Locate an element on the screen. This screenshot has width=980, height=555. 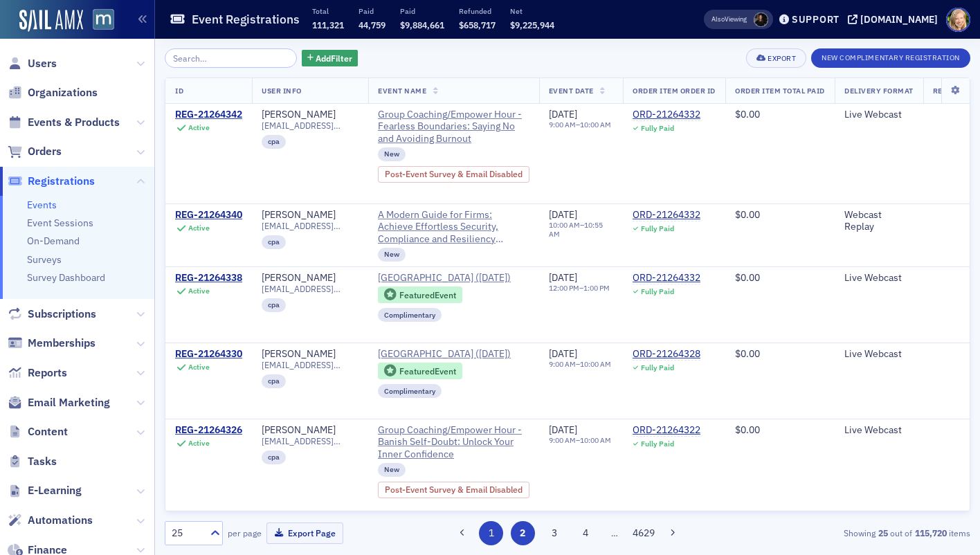
button: AddFilter is located at coordinates (330, 58).